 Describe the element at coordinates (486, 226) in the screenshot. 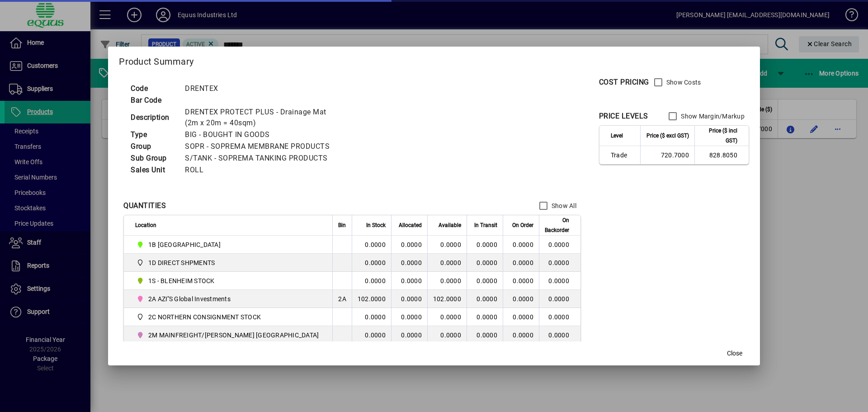

I see `span: In Transit` at that location.